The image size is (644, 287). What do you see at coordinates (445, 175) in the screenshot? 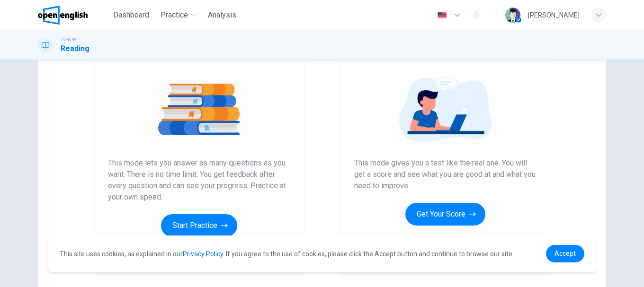
I see `span: This mode gives you a test like the real one. You will get a score and see what you are good at a...` at bounding box center [445, 175].